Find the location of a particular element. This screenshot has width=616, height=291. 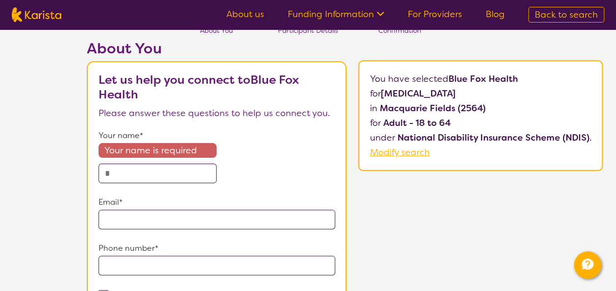

span: Modify search is located at coordinates (400, 152).